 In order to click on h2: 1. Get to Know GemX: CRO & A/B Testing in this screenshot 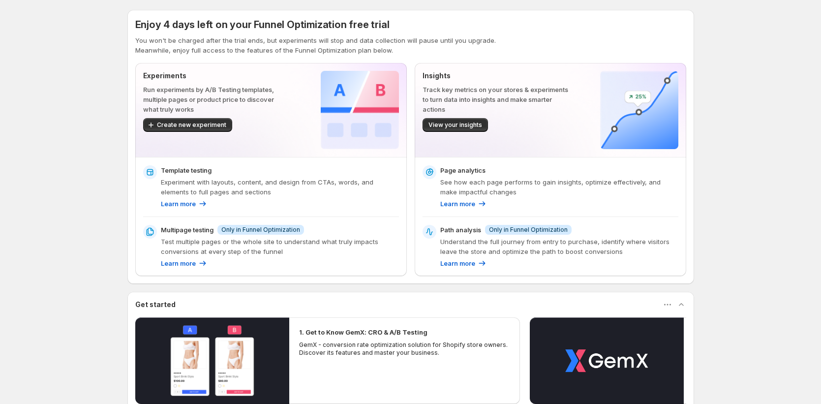, I will do `click(363, 332)`.